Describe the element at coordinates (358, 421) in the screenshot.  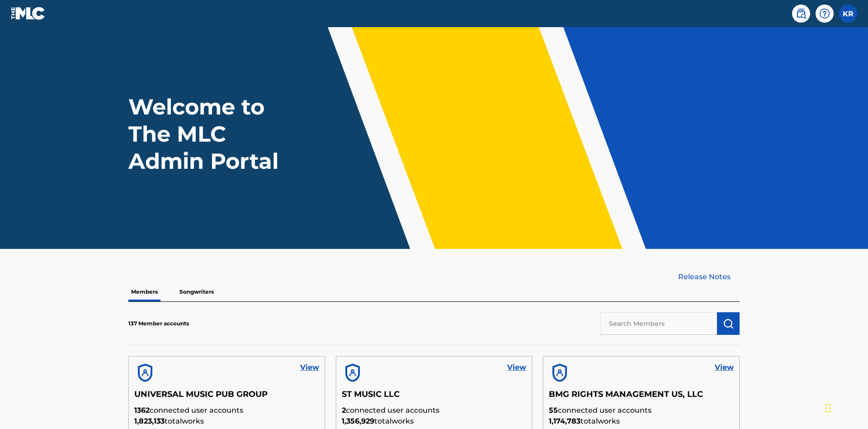
I see `span: 1,356,929` at that location.